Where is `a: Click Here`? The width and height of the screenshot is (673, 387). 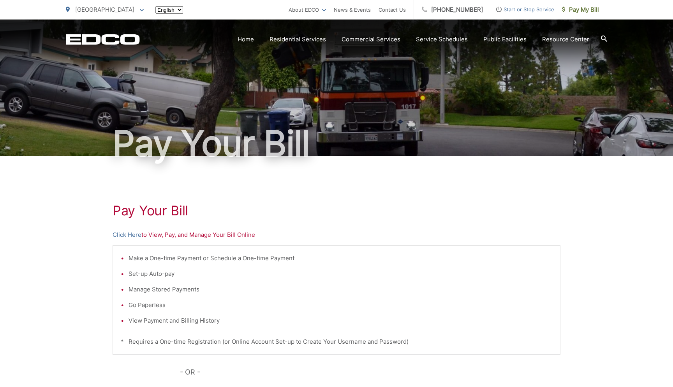
a: Click Here is located at coordinates (127, 235).